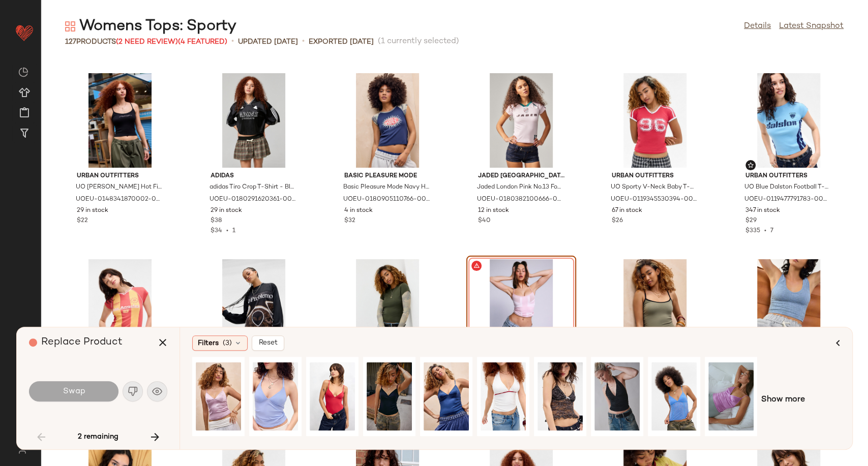  I want to click on div: Products, so click(146, 42).